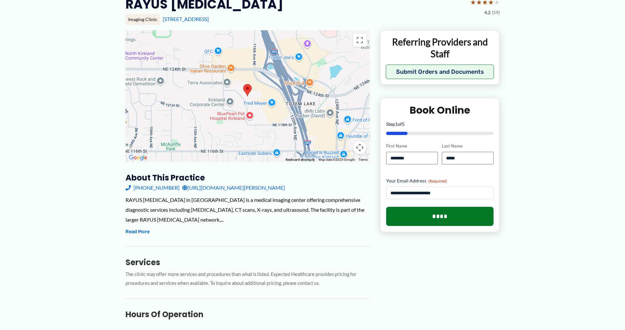 The height and width of the screenshot is (330, 625). Describe the element at coordinates (440, 72) in the screenshot. I see `button: Submit Orders and Documents` at that location.